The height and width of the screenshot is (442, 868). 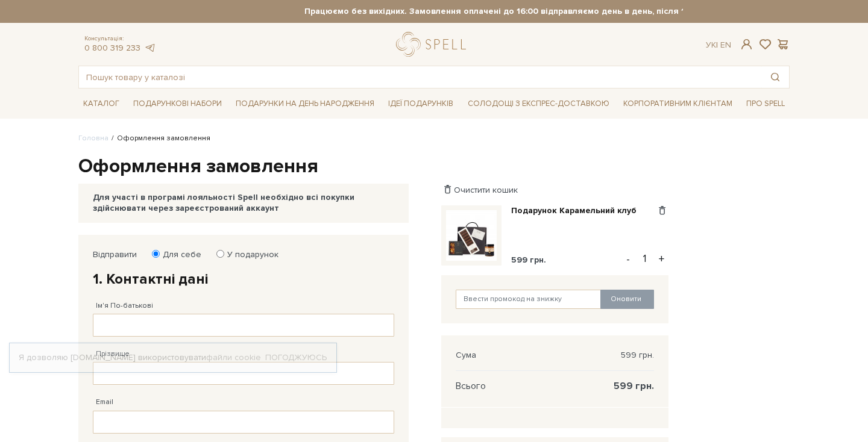 What do you see at coordinates (159, 138) in the screenshot?
I see `li: Оформлення замовлення` at bounding box center [159, 138].